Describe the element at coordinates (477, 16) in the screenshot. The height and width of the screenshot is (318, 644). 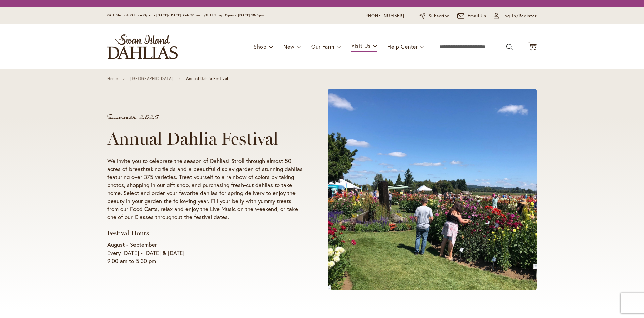
I see `span: Email Us` at that location.